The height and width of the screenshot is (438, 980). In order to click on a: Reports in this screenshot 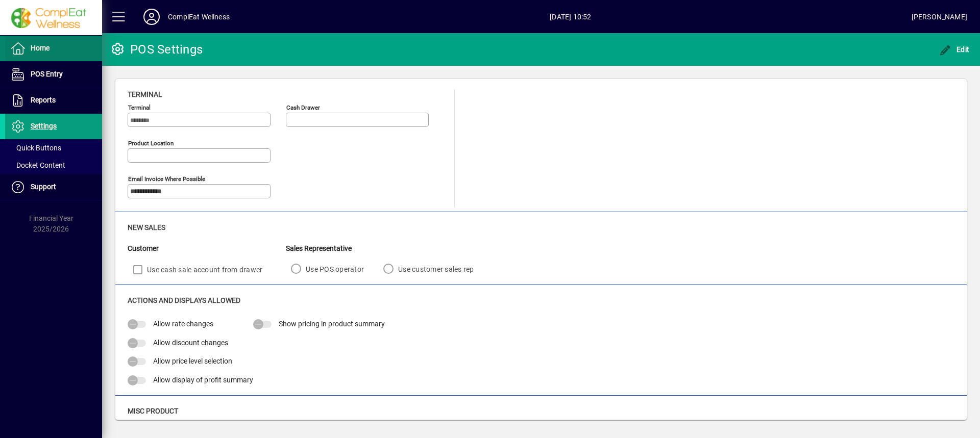, I will do `click(54, 101)`.